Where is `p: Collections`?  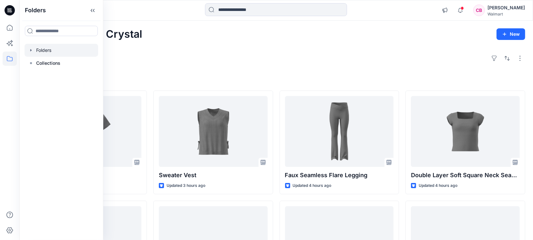 p: Collections is located at coordinates (48, 63).